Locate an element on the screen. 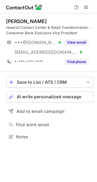 Image resolution: width=97 pixels, height=182 pixels. span: Notes is located at coordinates (53, 137).